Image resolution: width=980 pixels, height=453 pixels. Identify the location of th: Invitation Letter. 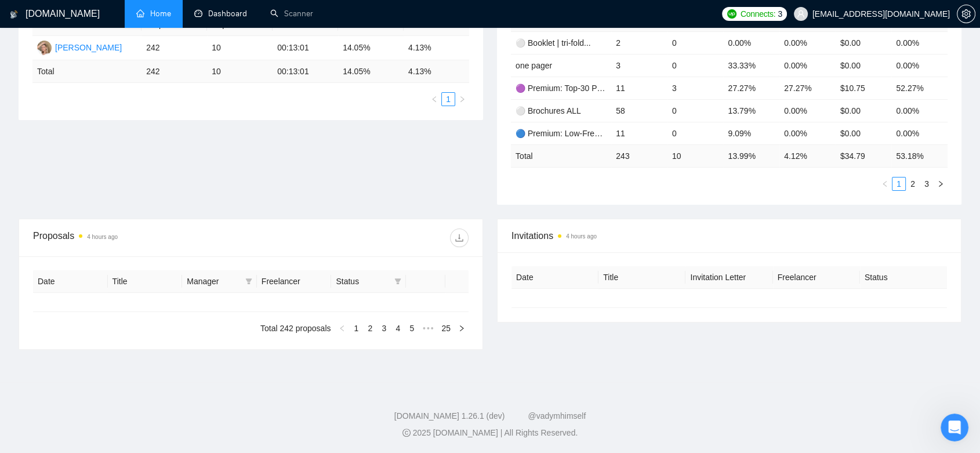
(729, 277).